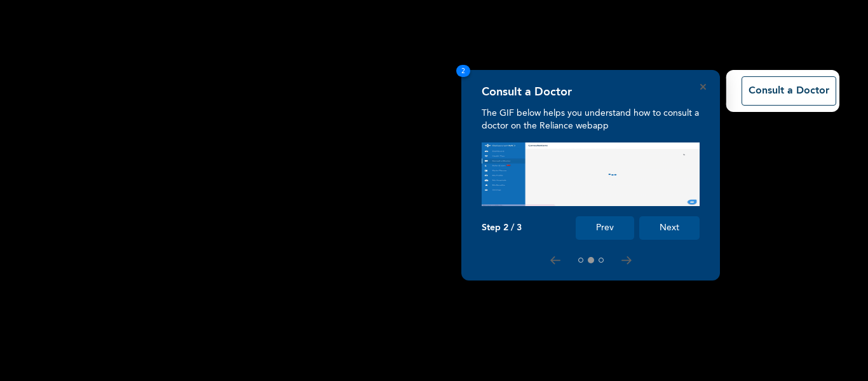 The width and height of the screenshot is (868, 381). What do you see at coordinates (501, 227) in the screenshot?
I see `p: Step 2 / 3` at bounding box center [501, 227].